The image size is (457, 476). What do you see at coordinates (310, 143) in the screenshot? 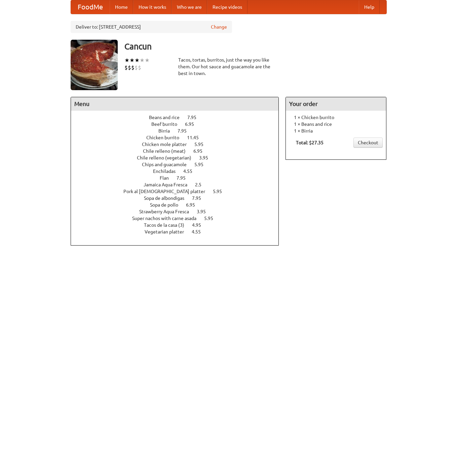
I see `b: Total: $27.35` at bounding box center [310, 143].